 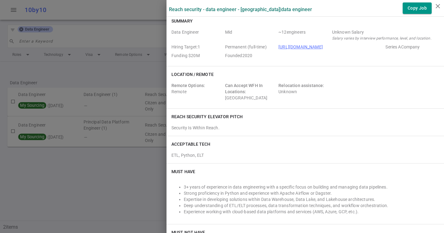 What do you see at coordinates (188, 85) in the screenshot?
I see `span: Remote Options:` at bounding box center [188, 85].